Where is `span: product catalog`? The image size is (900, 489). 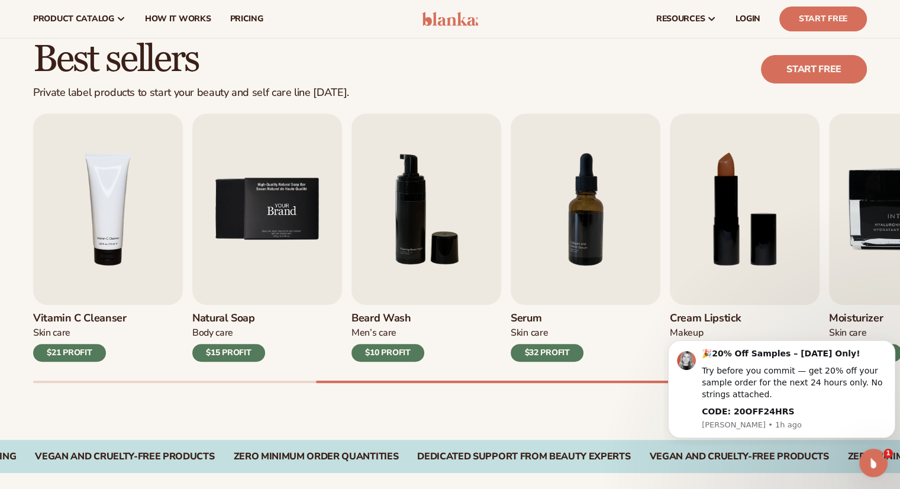 span: product catalog is located at coordinates (73, 19).